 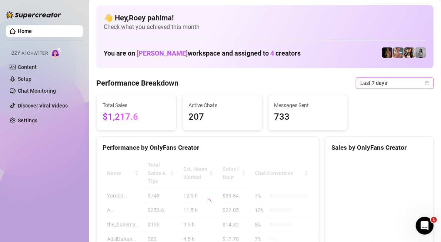 I want to click on a: Home, so click(x=25, y=31).